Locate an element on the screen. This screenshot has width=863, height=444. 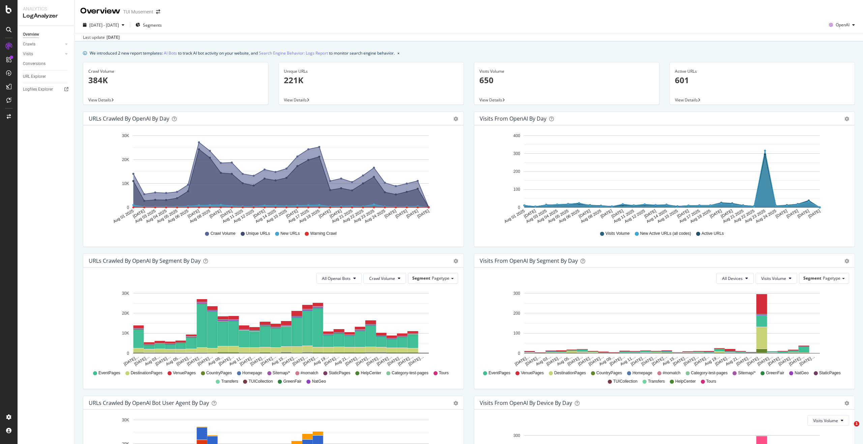
span: StaticPages is located at coordinates (830, 373).